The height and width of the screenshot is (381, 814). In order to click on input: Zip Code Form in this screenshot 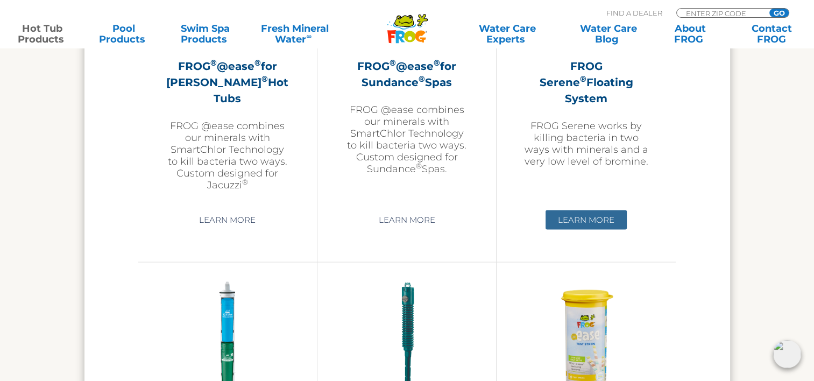, I will do `click(721, 13)`.